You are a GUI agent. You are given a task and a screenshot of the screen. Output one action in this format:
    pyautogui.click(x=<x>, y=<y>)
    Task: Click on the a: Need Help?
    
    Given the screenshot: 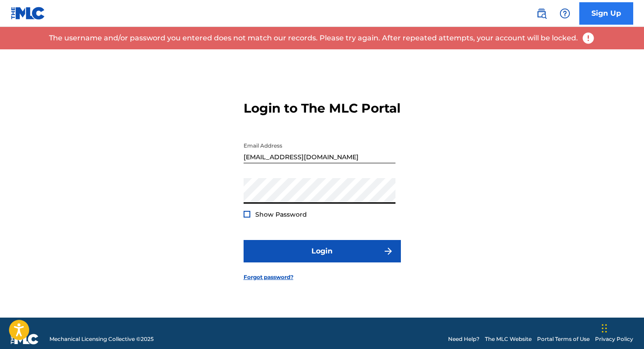 What is the action you would take?
    pyautogui.click(x=464, y=340)
    